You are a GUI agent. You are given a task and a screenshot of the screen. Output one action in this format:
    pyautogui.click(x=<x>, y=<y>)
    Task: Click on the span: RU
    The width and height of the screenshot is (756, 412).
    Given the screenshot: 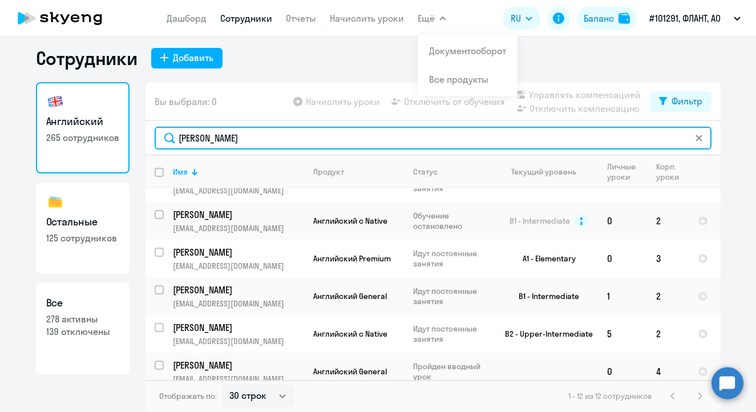 What is the action you would take?
    pyautogui.click(x=516, y=18)
    